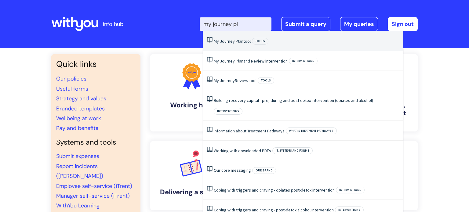  Describe the element at coordinates (80, 109) in the screenshot. I see `a: Branded templates` at that location.